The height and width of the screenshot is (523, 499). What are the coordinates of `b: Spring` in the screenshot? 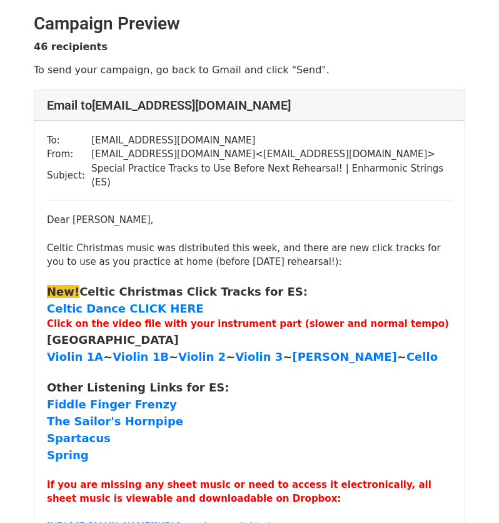 It's located at (68, 454).